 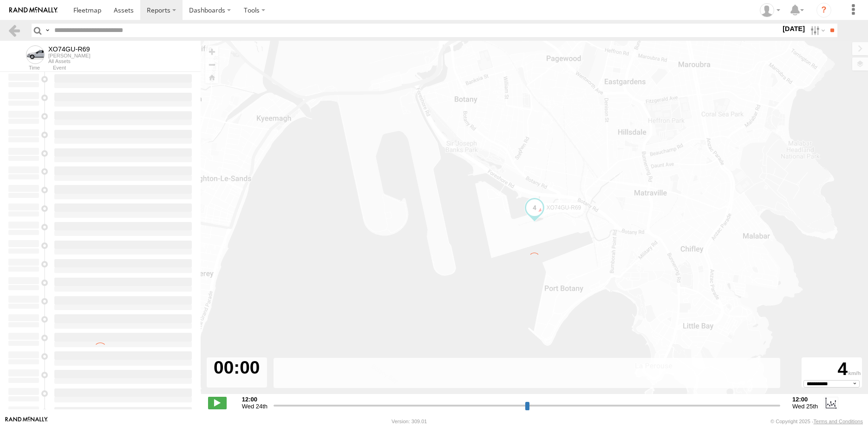 I want to click on img: rand-logo.svg, so click(x=33, y=10).